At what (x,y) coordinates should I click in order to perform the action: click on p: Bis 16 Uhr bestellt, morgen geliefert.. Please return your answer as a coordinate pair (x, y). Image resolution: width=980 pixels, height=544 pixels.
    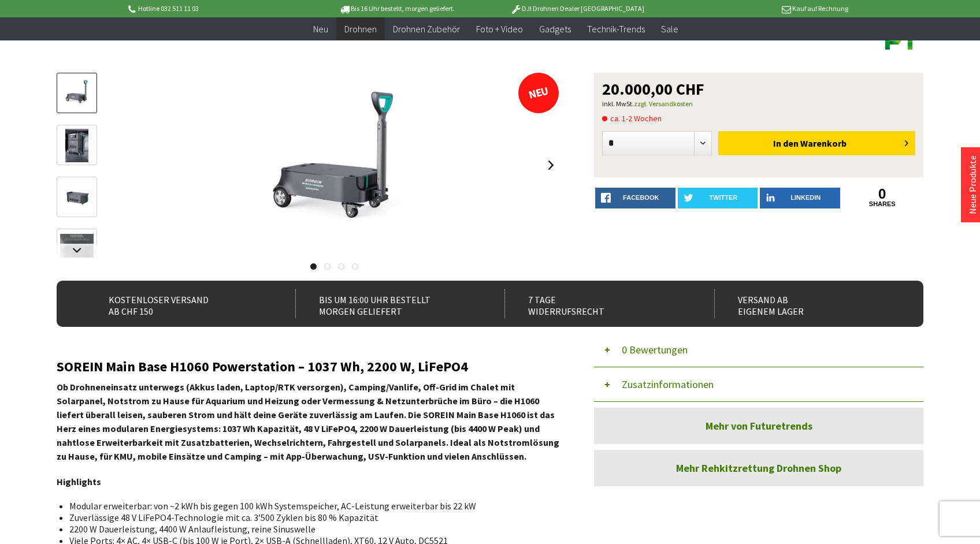
    Looking at the image, I should click on (397, 9).